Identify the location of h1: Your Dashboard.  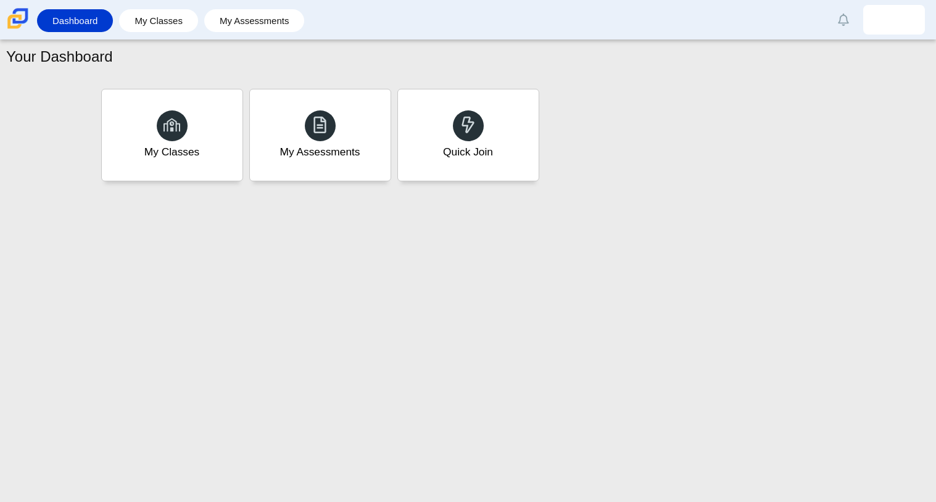
(59, 57).